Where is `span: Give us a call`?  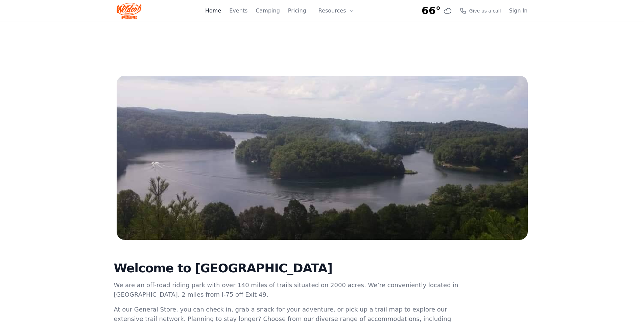
span: Give us a call is located at coordinates (485, 11).